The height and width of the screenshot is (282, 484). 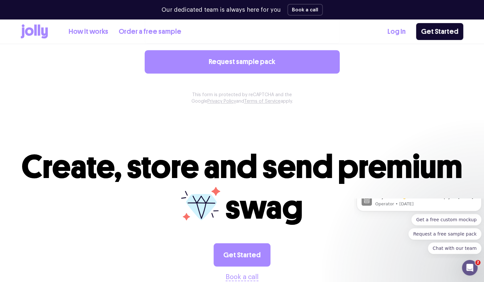 I want to click on span: 2, so click(x=478, y=263).